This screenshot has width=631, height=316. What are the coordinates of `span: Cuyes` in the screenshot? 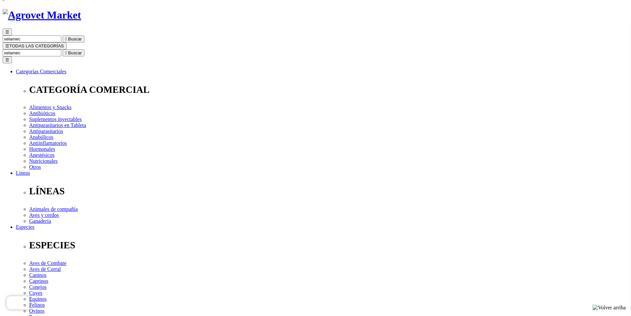 It's located at (36, 292).